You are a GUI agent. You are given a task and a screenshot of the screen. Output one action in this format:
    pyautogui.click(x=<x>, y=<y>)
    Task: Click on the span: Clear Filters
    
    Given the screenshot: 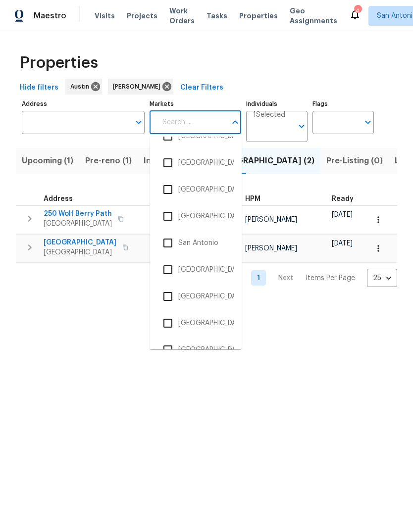 What is the action you would take?
    pyautogui.click(x=201, y=87)
    